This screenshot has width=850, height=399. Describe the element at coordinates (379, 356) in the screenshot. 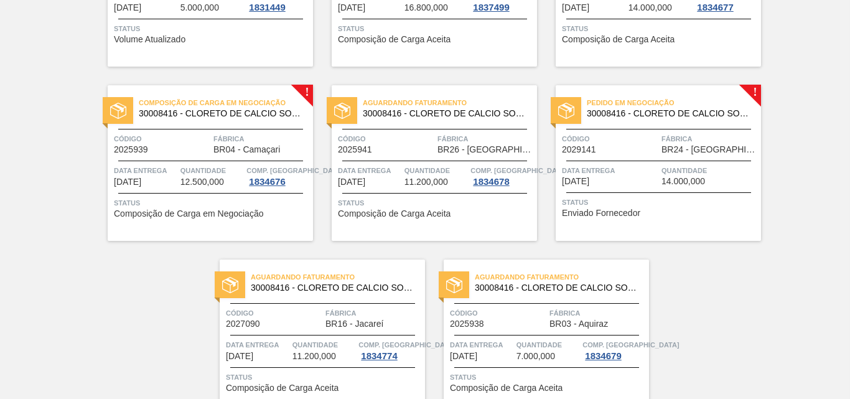

I see `div: 1834774` at that location.